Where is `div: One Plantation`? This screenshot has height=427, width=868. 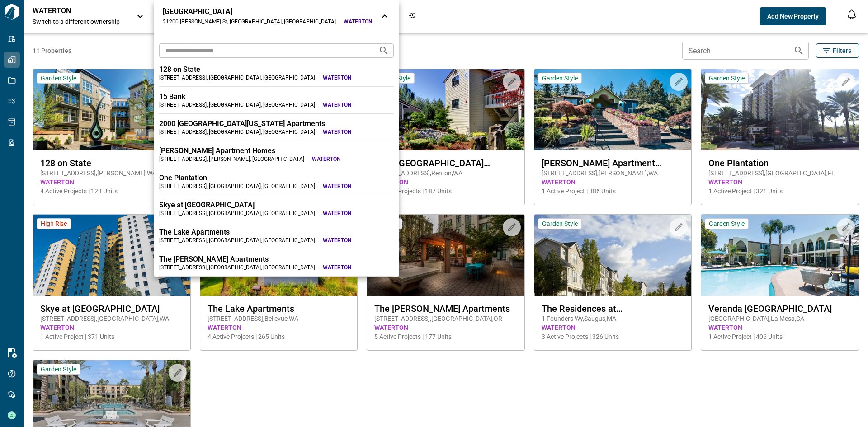 div: One Plantation is located at coordinates (276, 178).